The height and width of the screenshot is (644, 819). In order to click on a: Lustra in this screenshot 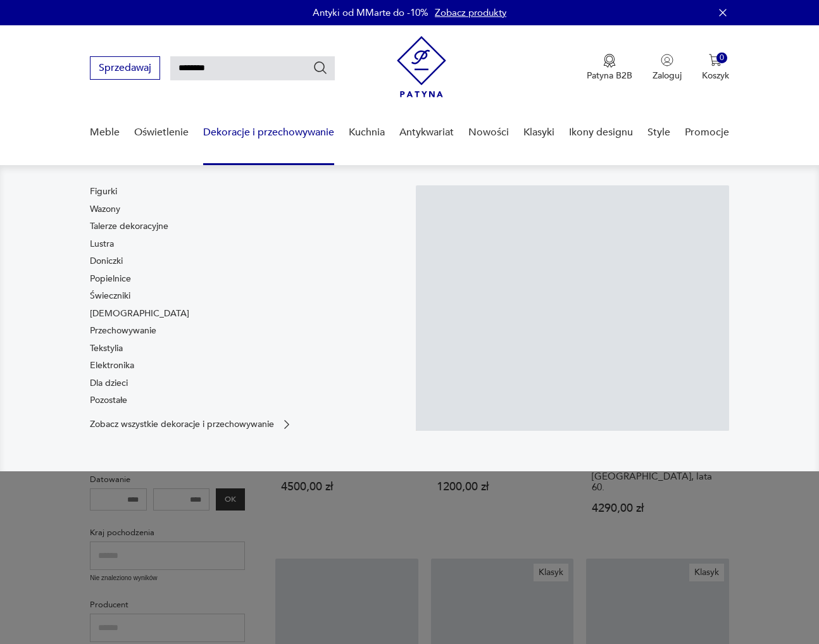, I will do `click(102, 244)`.